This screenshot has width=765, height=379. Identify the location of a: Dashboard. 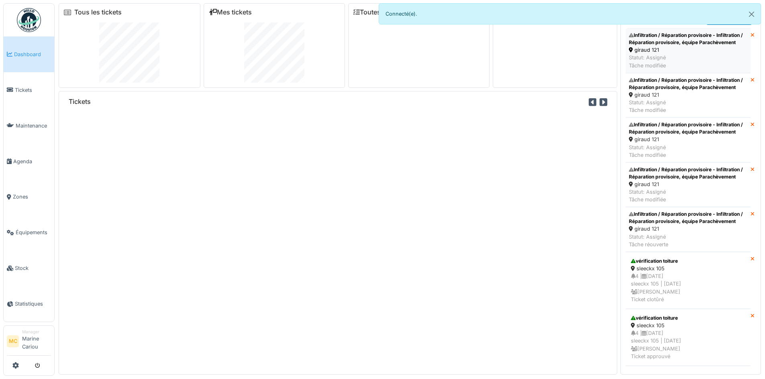
(29, 54).